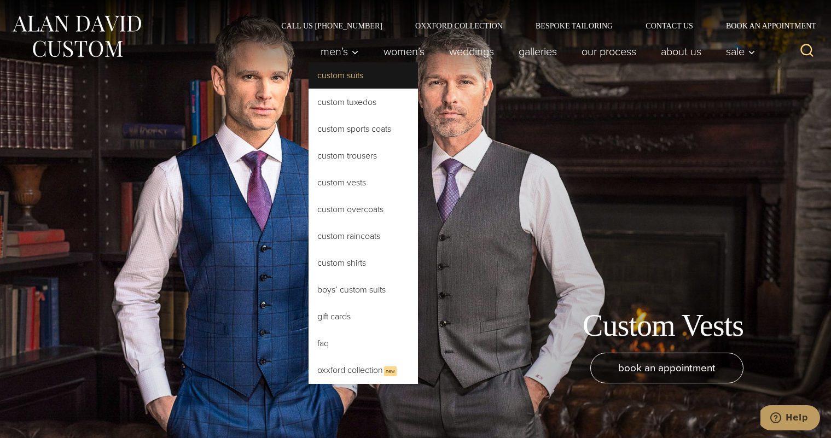 This screenshot has width=831, height=438. I want to click on a: Custom Raincoats, so click(363, 236).